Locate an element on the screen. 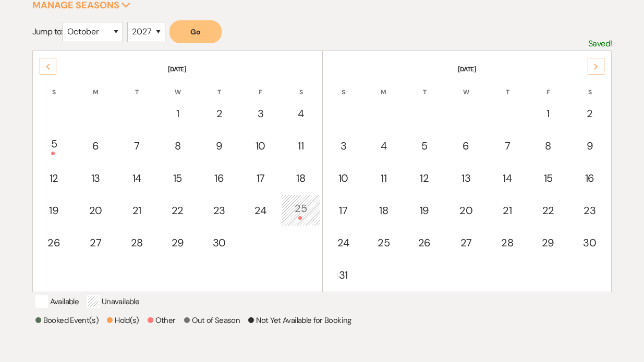  p: Saved! is located at coordinates (600, 44).